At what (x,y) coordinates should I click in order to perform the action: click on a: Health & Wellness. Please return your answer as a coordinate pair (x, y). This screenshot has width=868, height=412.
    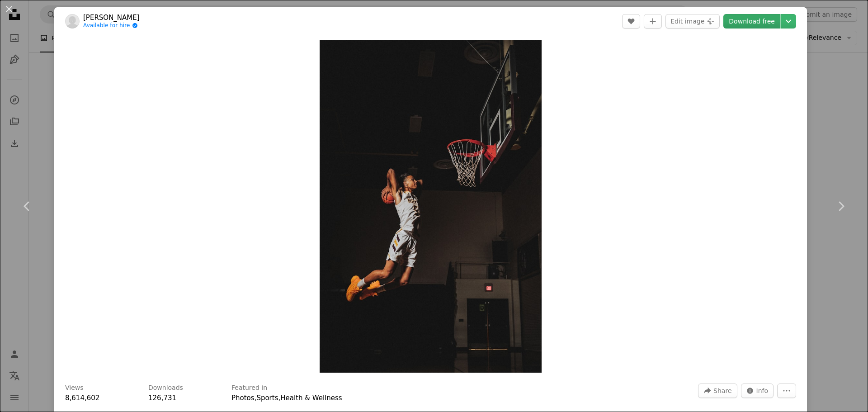
    Looking at the image, I should click on (311, 398).